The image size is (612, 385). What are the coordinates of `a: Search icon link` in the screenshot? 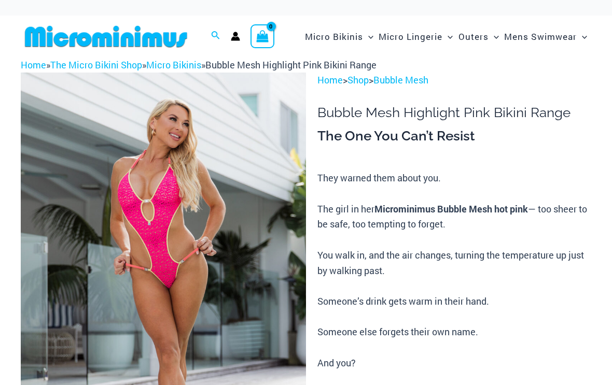 It's located at (216, 36).